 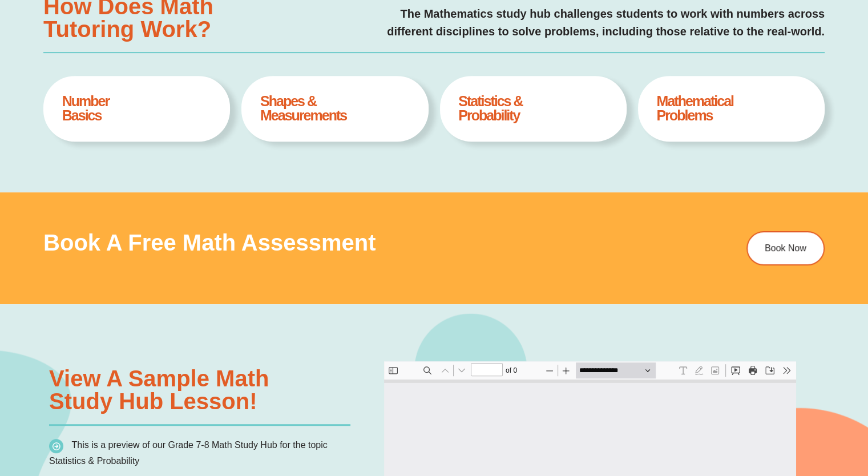 What do you see at coordinates (128, 9) in the screenshot?
I see `span: of ⁨0⁩` at bounding box center [128, 9].